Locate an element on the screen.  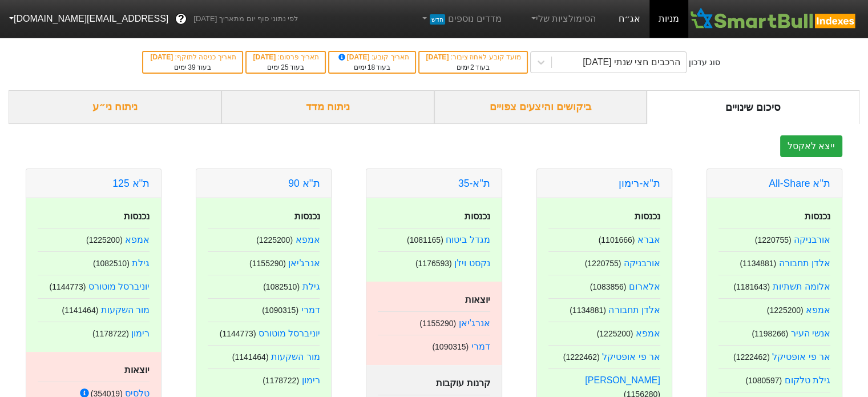
div: תאריך קובע : is located at coordinates (371, 57).